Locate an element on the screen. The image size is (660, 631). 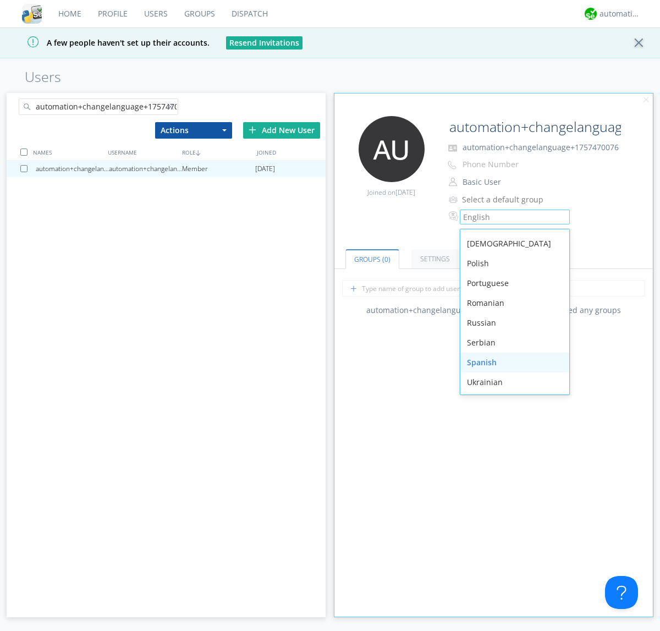
span: A few people haven't set up their accounts. is located at coordinates (109, 42).